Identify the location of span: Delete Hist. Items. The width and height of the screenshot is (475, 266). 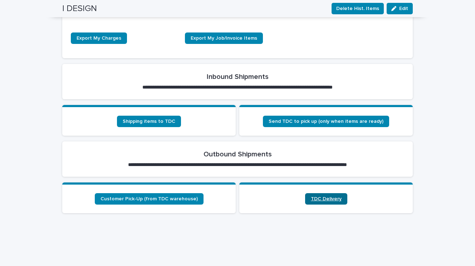
(357, 9).